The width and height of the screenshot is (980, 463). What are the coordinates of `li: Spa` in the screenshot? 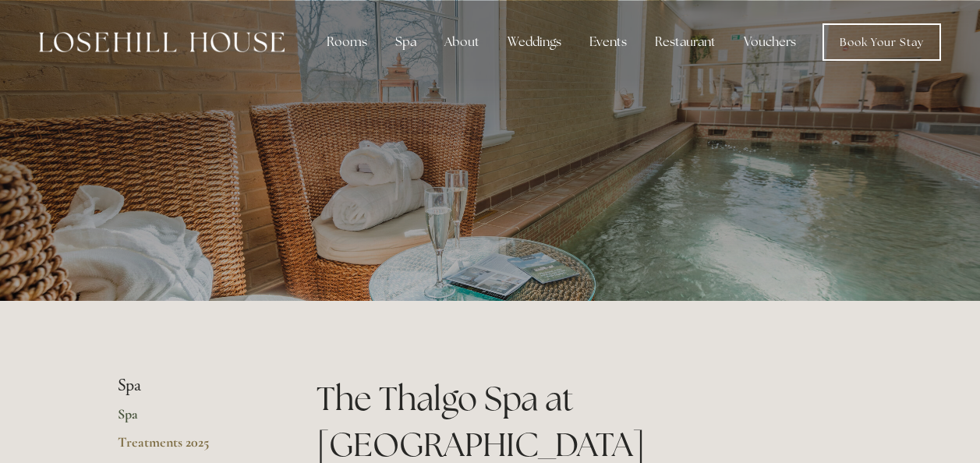 It's located at (192, 386).